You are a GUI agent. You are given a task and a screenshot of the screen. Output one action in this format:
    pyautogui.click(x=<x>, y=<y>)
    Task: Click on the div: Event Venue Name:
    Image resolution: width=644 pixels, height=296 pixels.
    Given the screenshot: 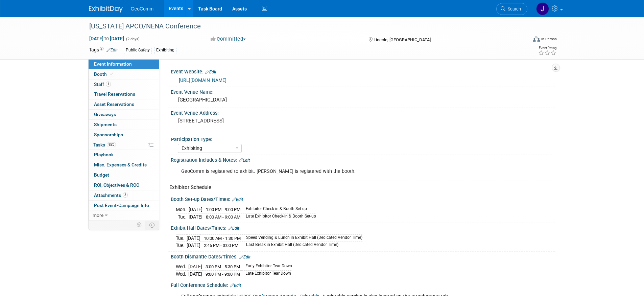 What is the action you would take?
    pyautogui.click(x=363, y=91)
    